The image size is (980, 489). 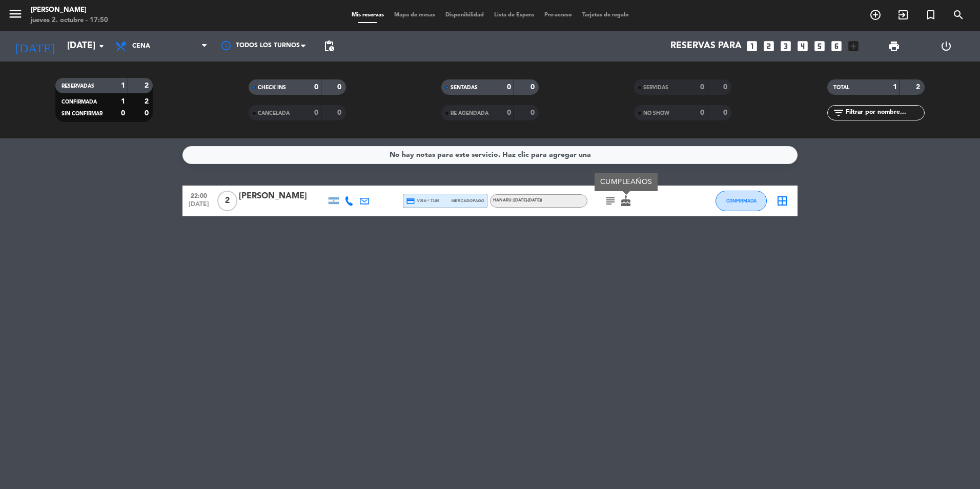 I want to click on i: looks_3, so click(x=786, y=46).